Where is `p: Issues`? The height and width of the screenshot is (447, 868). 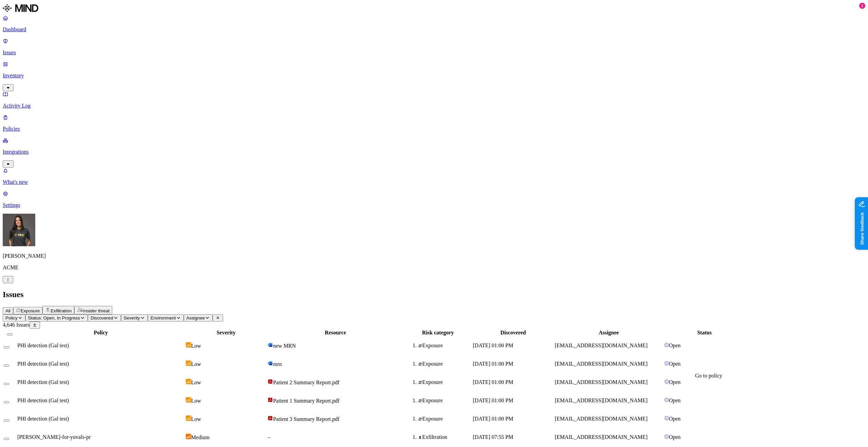 p: Issues is located at coordinates (434, 53).